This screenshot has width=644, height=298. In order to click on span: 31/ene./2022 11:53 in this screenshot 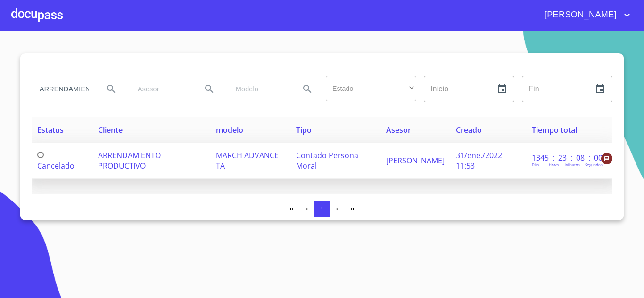, I will do `click(479, 161)`.